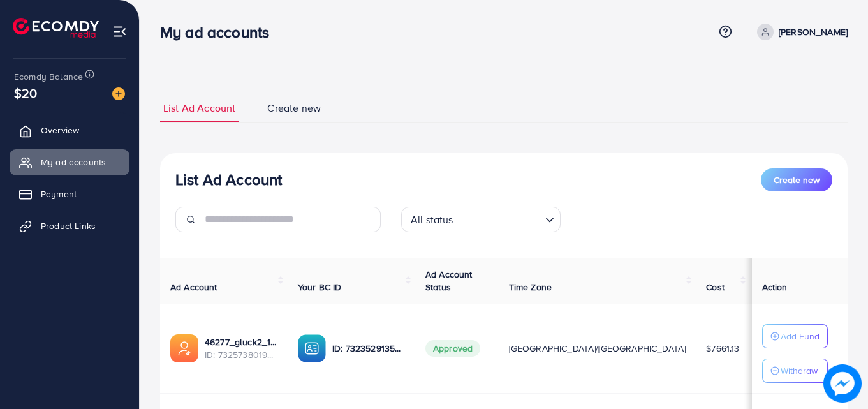  Describe the element at coordinates (312, 349) in the screenshot. I see `img: ic-ba-acc.ded83a64.svg` at that location.